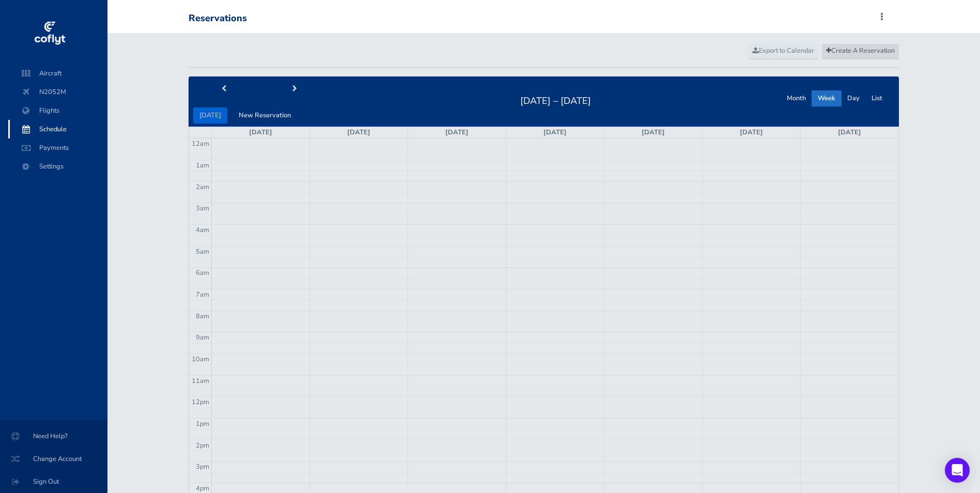  What do you see at coordinates (202, 337) in the screenshot?
I see `span: 9am` at bounding box center [202, 337].